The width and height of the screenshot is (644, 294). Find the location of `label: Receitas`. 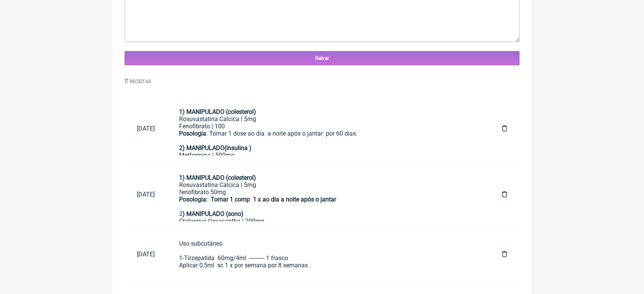

label: Receitas is located at coordinates (138, 81).